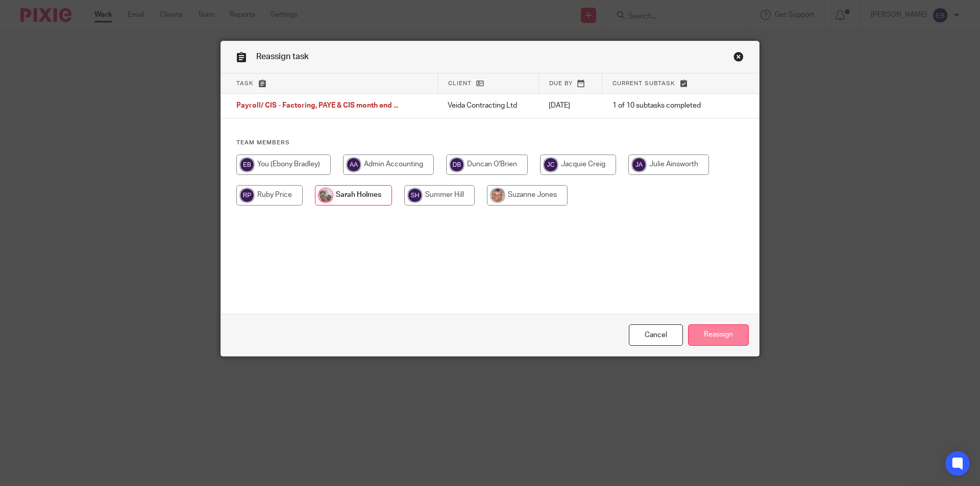 This screenshot has width=980, height=486. I want to click on span: Client, so click(460, 83).